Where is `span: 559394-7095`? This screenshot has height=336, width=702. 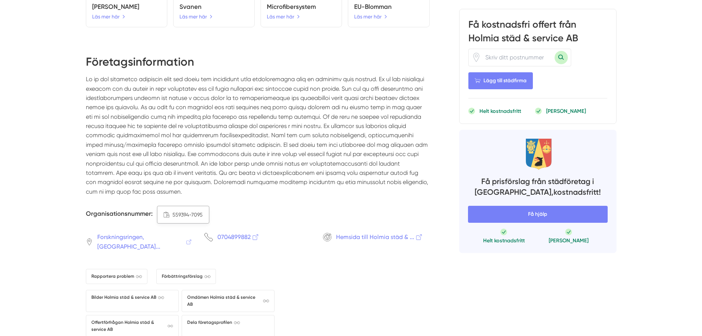 span: 559394-7095 is located at coordinates (187, 214).